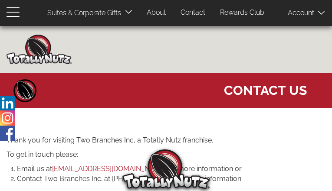 The width and height of the screenshot is (332, 191). Describe the element at coordinates (242, 13) in the screenshot. I see `a: Rewards Club` at that location.